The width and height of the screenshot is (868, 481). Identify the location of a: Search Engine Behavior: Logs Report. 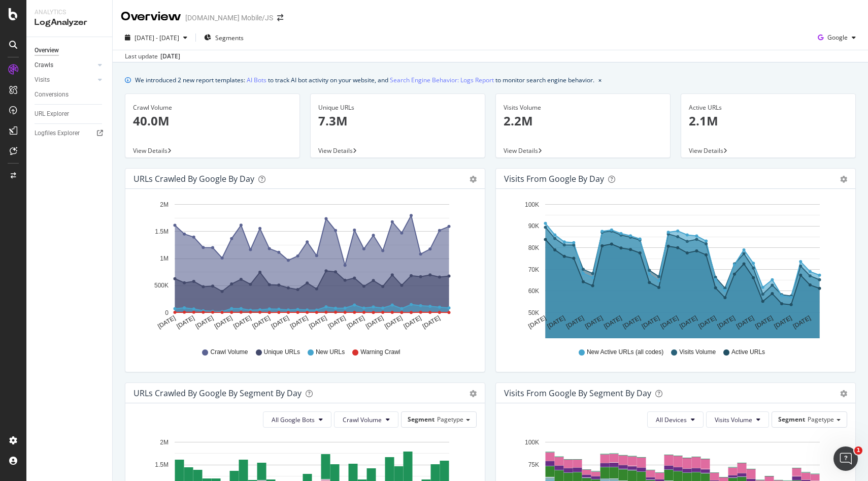
(442, 80).